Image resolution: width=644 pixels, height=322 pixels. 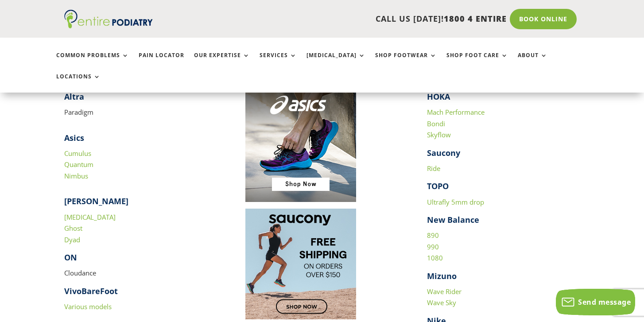 What do you see at coordinates (441, 276) in the screenshot?
I see `strong: Mizuno` at bounding box center [441, 276].